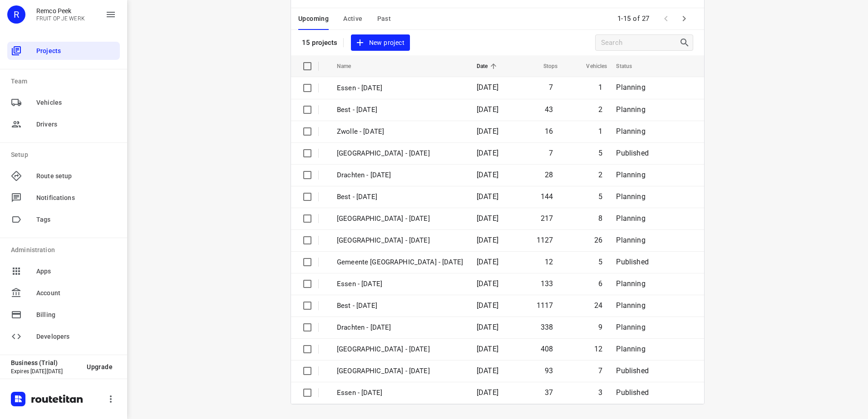 Image resolution: width=868 pixels, height=419 pixels. What do you see at coordinates (76, 315) in the screenshot?
I see `span: Billing` at bounding box center [76, 315].